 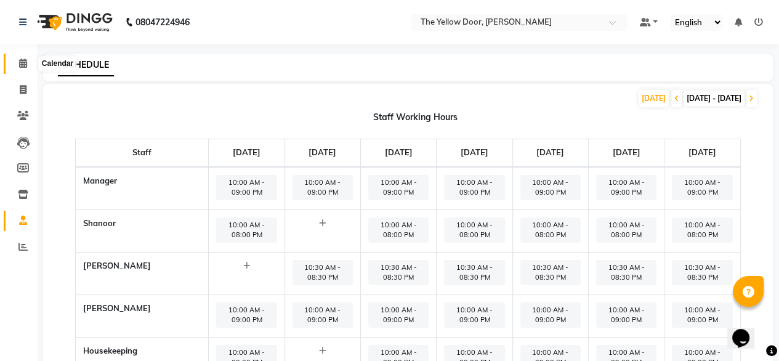 What do you see at coordinates (86, 65) in the screenshot?
I see `a: SCHEDULE` at bounding box center [86, 65].